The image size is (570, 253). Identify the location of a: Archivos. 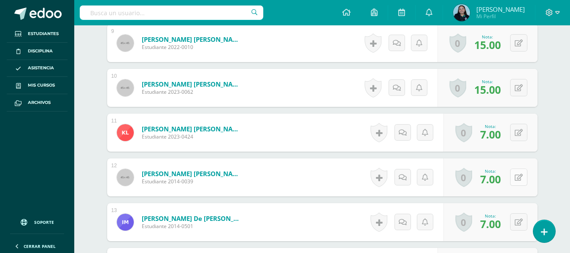
(37, 103).